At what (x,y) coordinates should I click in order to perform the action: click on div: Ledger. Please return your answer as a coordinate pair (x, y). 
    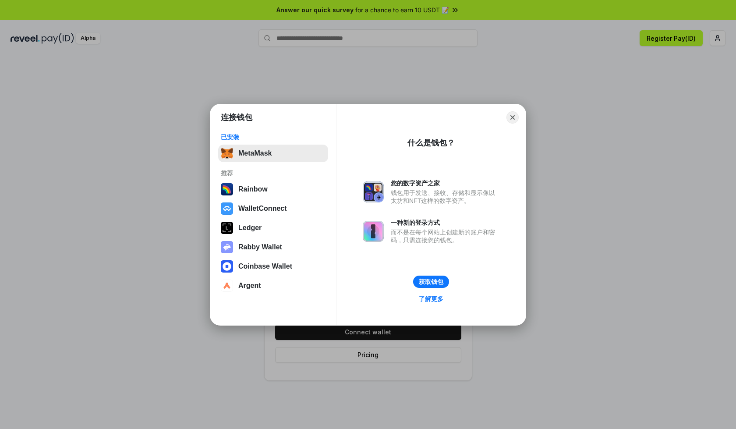
    Looking at the image, I should click on (250, 228).